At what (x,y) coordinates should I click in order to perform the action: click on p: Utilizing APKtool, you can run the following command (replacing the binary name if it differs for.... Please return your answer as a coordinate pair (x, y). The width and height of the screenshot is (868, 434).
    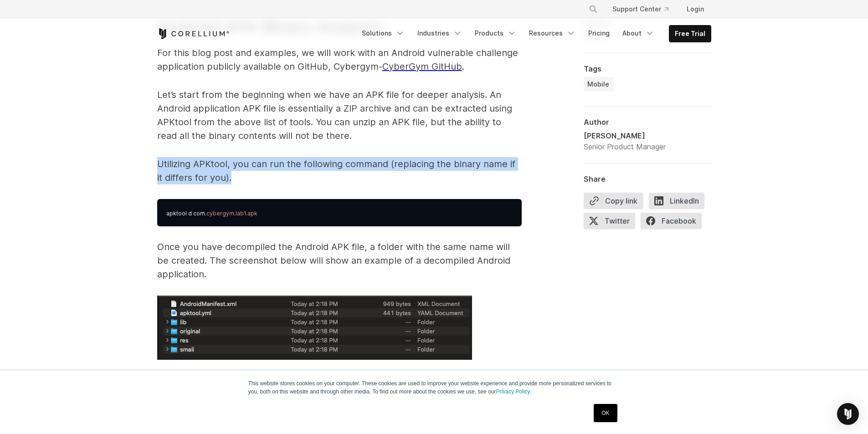
    Looking at the image, I should click on (339, 171).